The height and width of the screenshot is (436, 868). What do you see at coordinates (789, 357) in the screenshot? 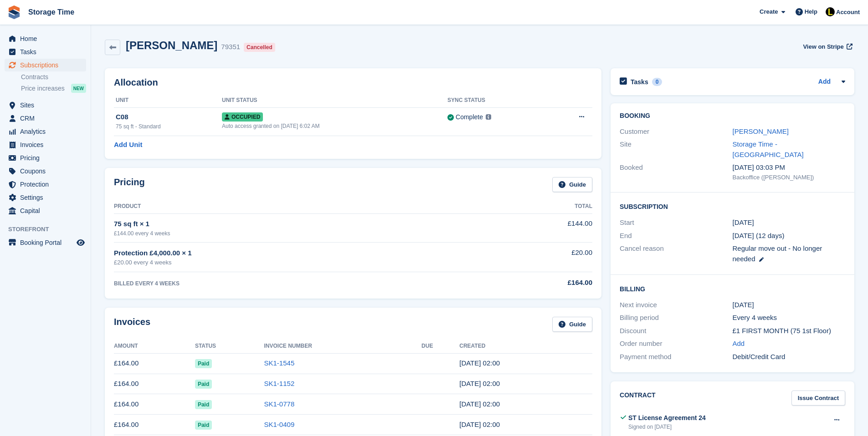
I see `div: Debit/Credit Card` at bounding box center [789, 357].